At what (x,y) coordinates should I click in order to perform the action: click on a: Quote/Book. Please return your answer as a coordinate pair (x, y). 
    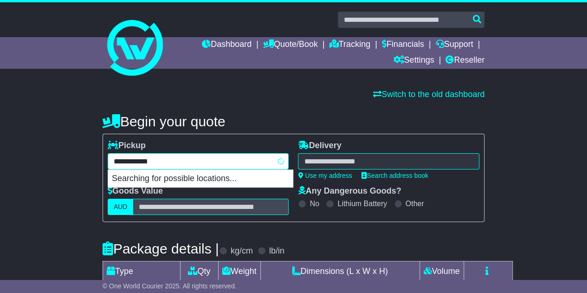
    Looking at the image, I should click on (290, 45).